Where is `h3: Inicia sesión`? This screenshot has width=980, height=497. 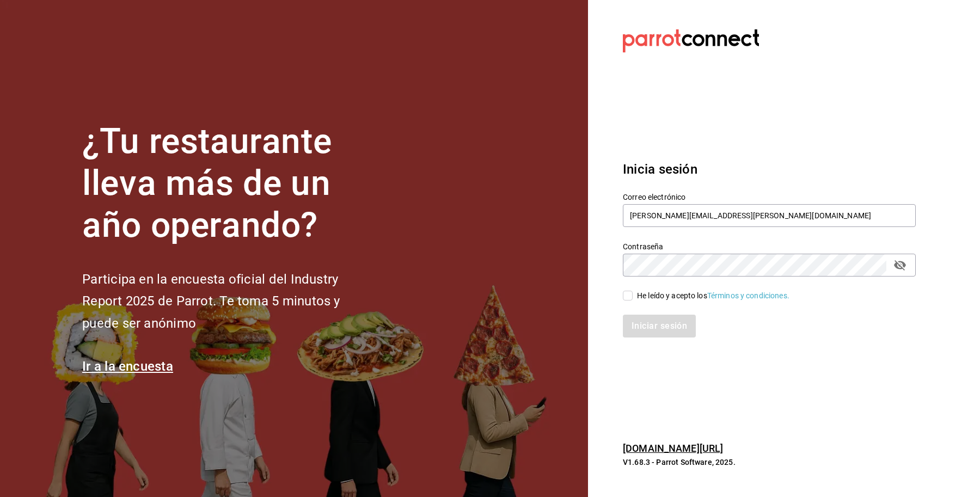
h3: Inicia sesión is located at coordinates (769, 169).